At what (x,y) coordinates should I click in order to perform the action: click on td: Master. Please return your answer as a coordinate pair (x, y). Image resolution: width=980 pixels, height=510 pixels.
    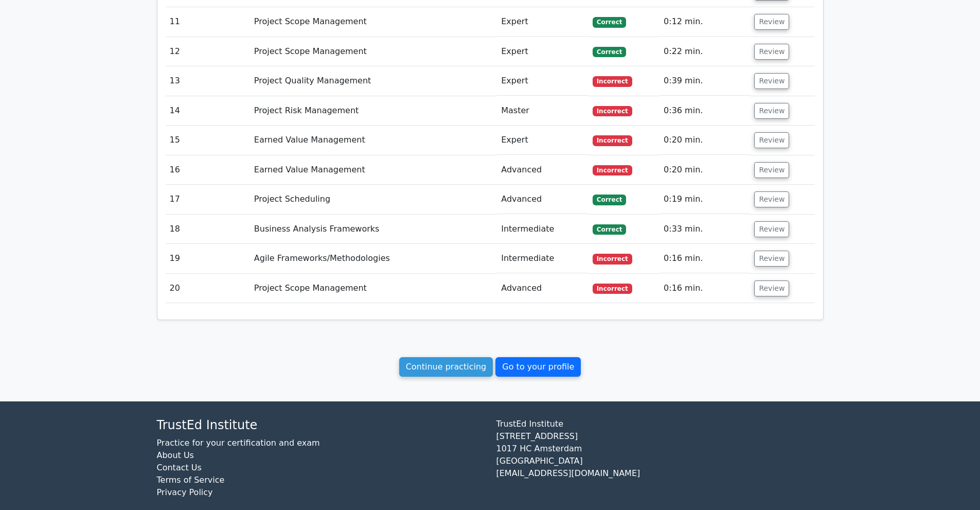
    Looking at the image, I should click on (543, 111).